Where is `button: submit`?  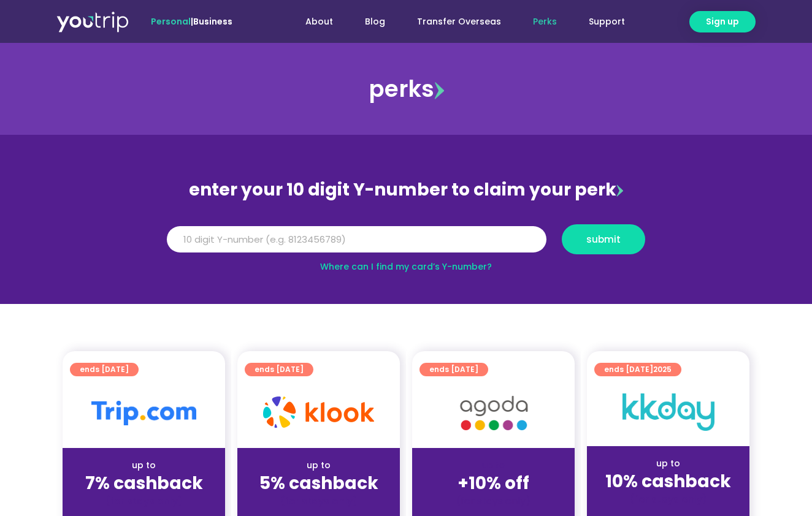 button: submit is located at coordinates (603, 239).